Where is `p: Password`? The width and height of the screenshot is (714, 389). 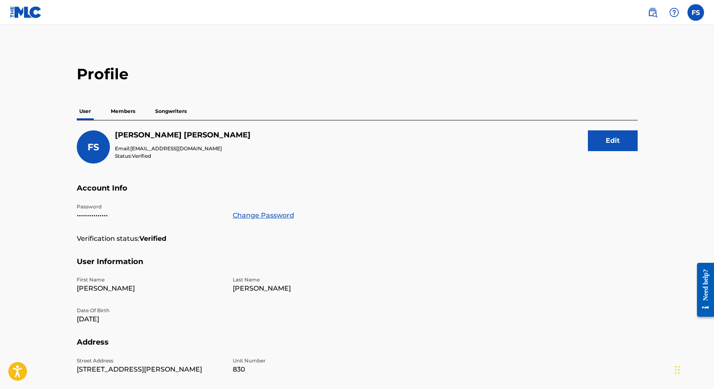 p: Password is located at coordinates (150, 207).